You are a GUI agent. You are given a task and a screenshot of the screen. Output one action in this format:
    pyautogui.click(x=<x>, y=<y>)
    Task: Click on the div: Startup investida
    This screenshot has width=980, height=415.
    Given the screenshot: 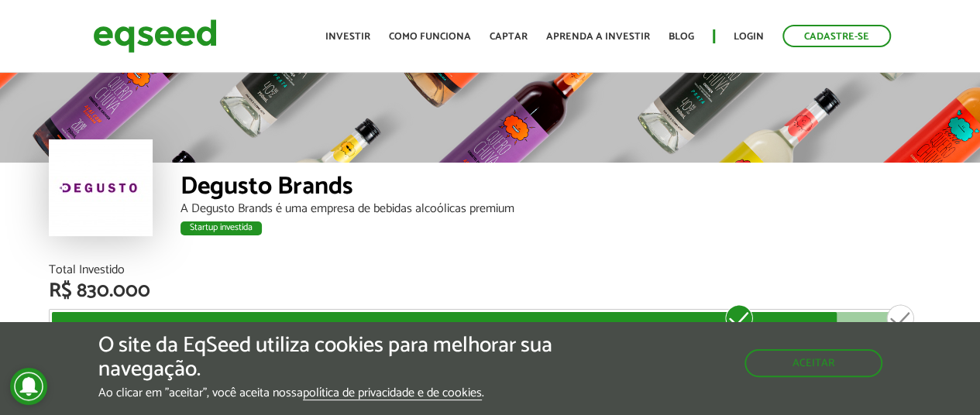 What is the action you would take?
    pyautogui.click(x=220, y=229)
    